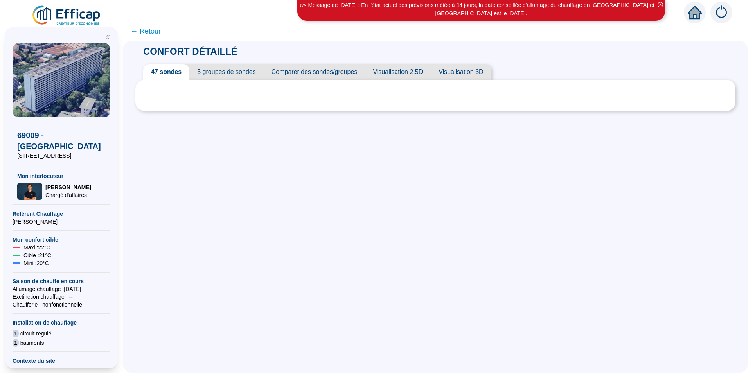 The width and height of the screenshot is (748, 373). I want to click on span: Installation de chauffage, so click(61, 323).